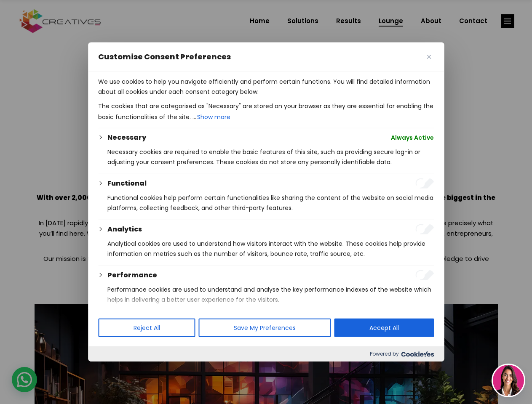 This screenshot has height=404, width=532. Describe the element at coordinates (125, 230) in the screenshot. I see `button: Analytics` at that location.